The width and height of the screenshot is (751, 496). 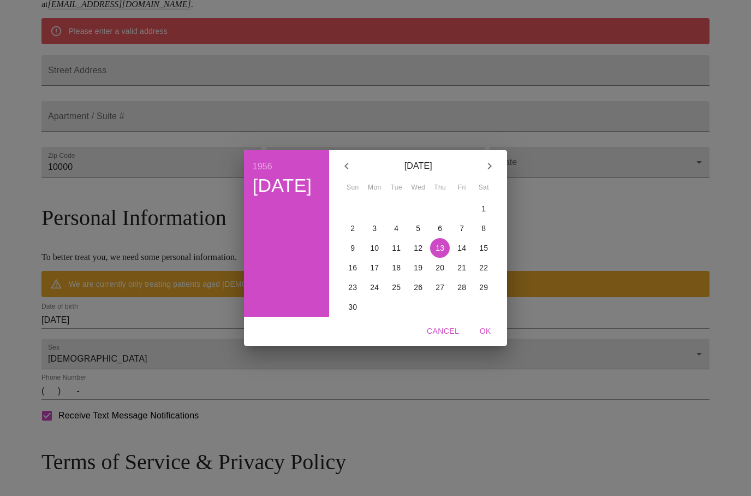 What do you see at coordinates (484, 287) in the screenshot?
I see `p: 29` at bounding box center [484, 287].